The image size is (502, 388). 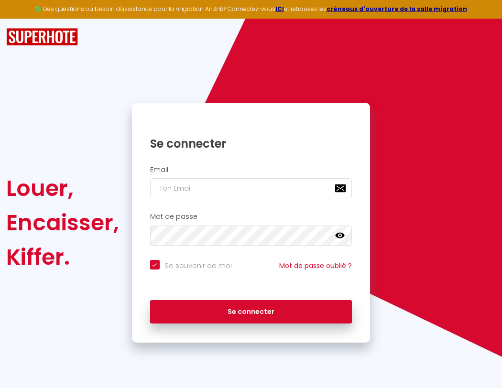 What do you see at coordinates (63, 223) in the screenshot?
I see `div: Encaisser,` at bounding box center [63, 223].